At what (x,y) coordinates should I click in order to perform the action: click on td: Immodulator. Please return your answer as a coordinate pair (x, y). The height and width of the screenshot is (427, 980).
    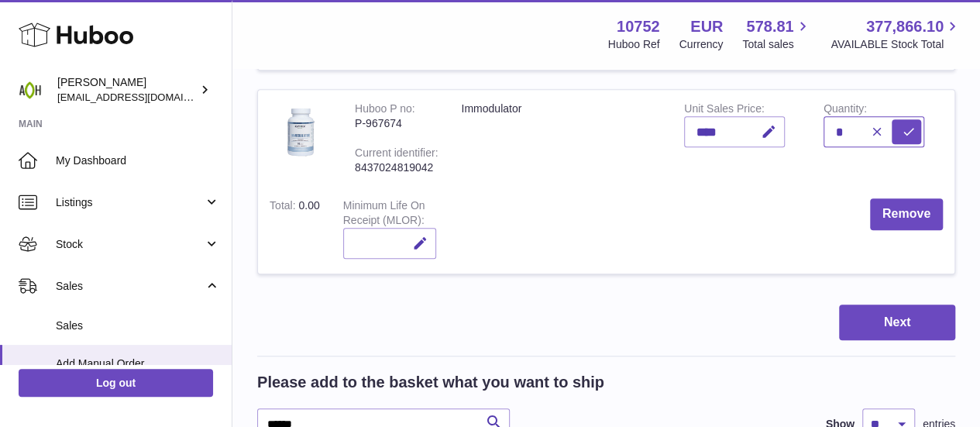
    Looking at the image, I should click on (561, 138).